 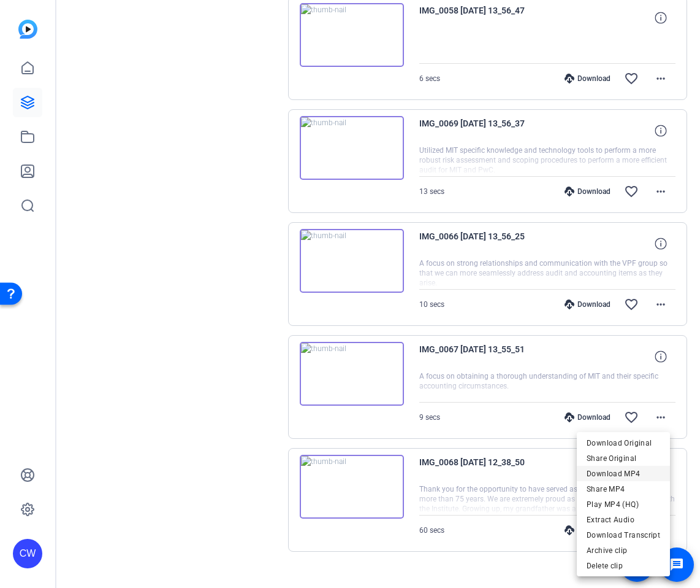 I want to click on span: Download Transcript, so click(x=623, y=535).